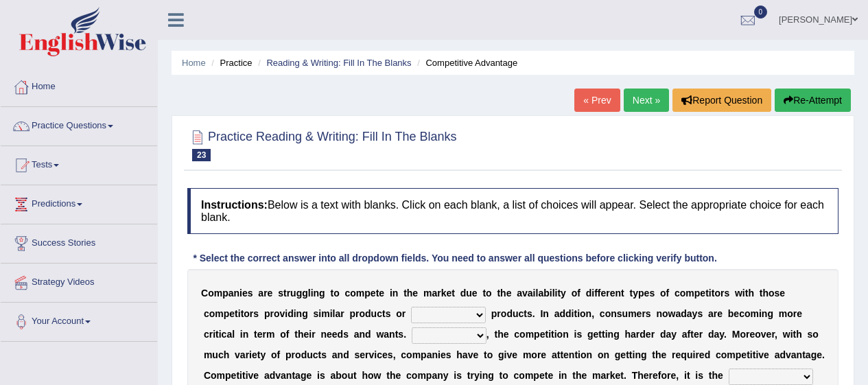 This screenshot has height=385, width=868. I want to click on a: Reading & Writing: Fill In The Blanks, so click(338, 63).